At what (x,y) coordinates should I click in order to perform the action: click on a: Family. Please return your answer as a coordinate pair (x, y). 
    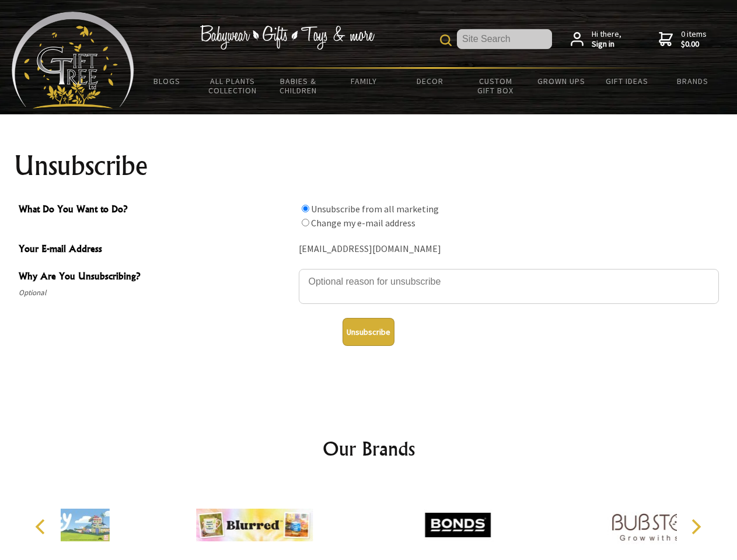
    Looking at the image, I should click on (364, 81).